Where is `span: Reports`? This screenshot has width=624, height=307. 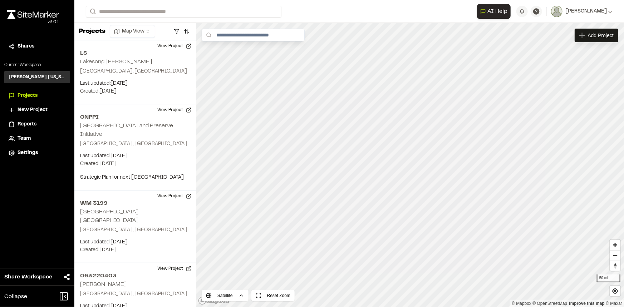
span: Reports is located at coordinates (27, 124).